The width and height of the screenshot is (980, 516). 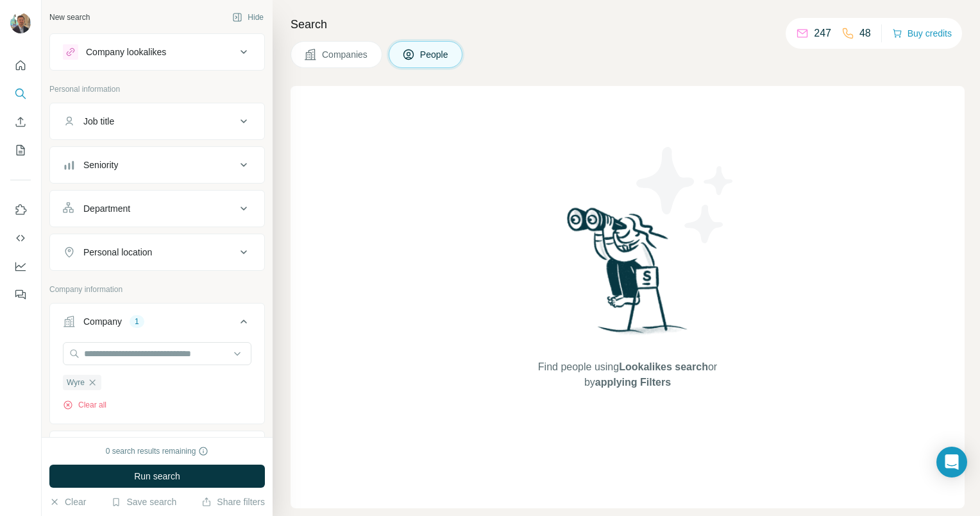 I want to click on button: Run search, so click(x=157, y=476).